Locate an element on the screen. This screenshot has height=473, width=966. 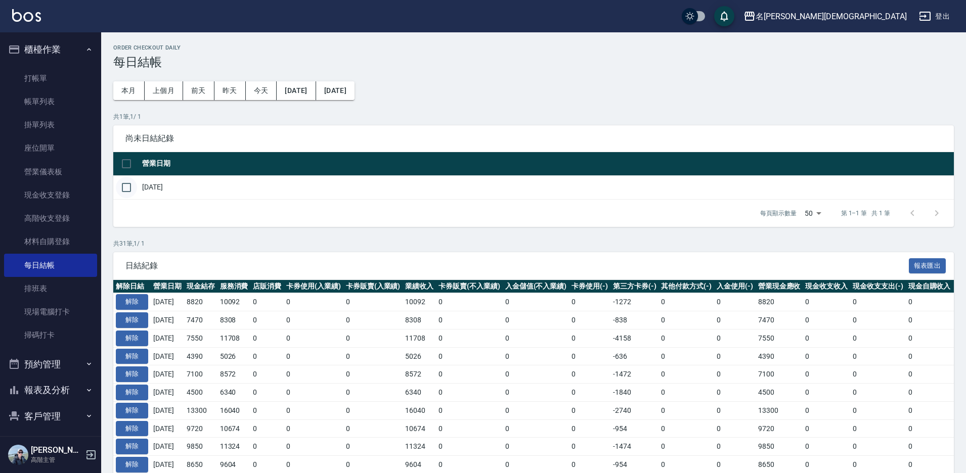
th: 營業現金應收 is located at coordinates (780, 287).